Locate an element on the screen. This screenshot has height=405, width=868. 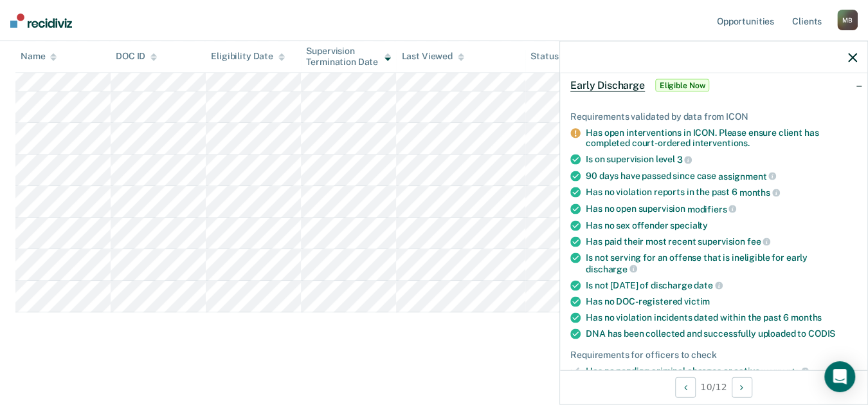
span: victim is located at coordinates (697, 301).